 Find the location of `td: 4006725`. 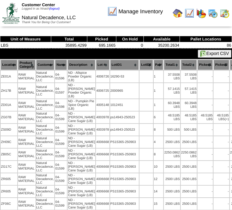

td: 4006725 is located at coordinates (103, 91).